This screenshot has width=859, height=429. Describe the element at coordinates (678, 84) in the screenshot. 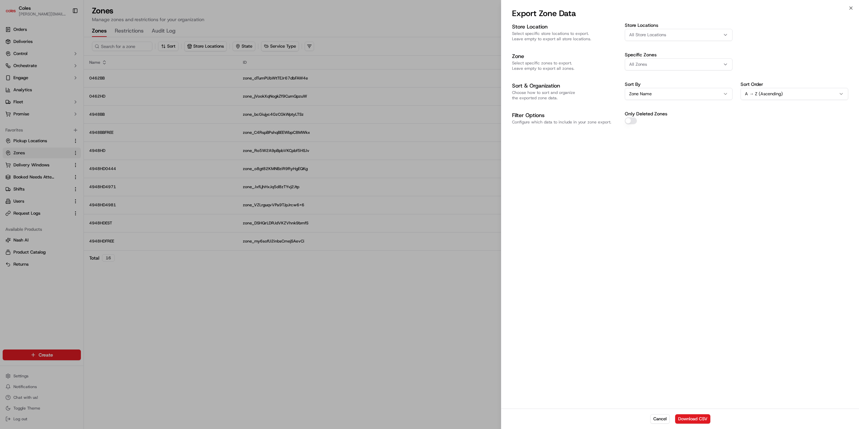

I see `label: Sort By` at that location.